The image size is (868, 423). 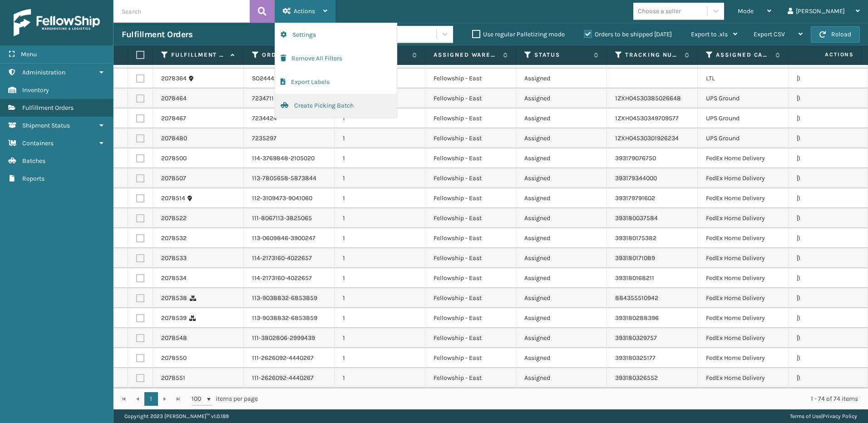 I want to click on td: LTL, so click(x=743, y=78).